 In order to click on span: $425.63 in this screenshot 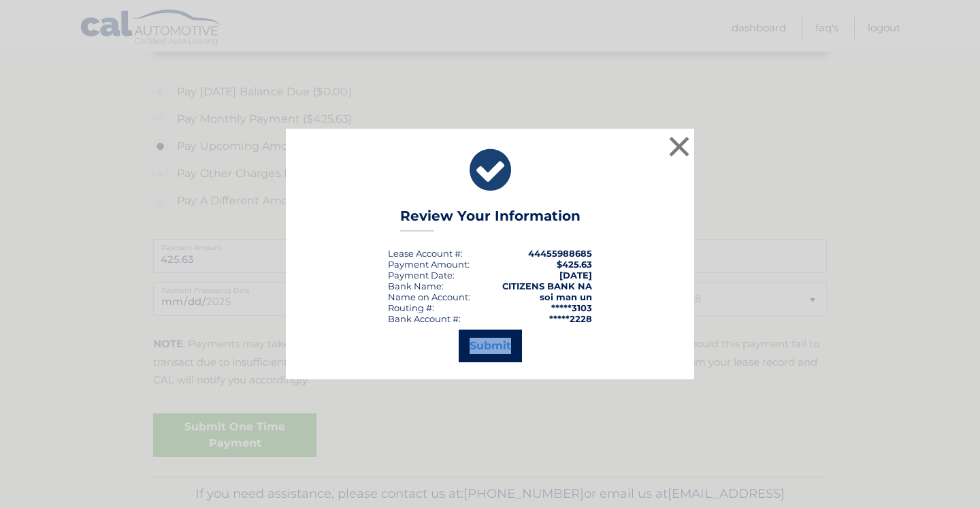, I will do `click(574, 264)`.